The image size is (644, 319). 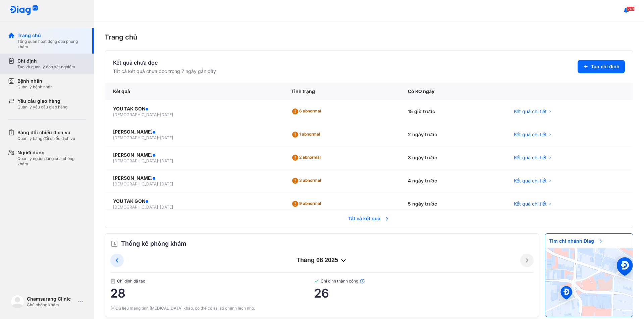 I want to click on div: 2 abnormal, so click(x=307, y=158).